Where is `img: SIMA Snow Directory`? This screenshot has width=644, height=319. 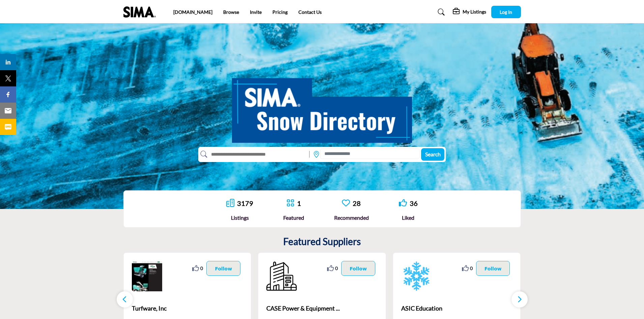
img: SIMA Snow Directory is located at coordinates (322, 107).